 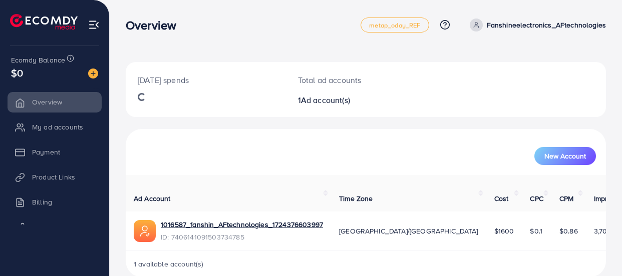 What do you see at coordinates (152, 199) in the screenshot?
I see `span: Ad Account` at bounding box center [152, 199].